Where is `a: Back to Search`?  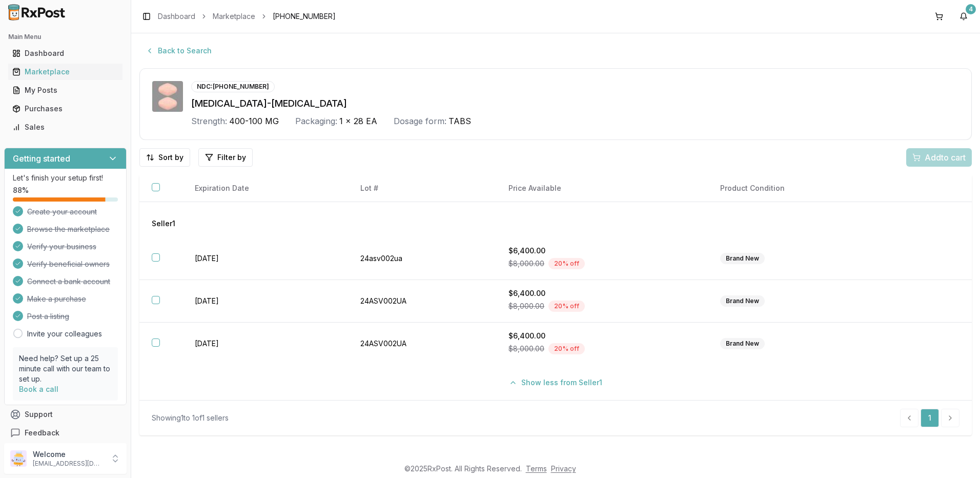 a: Back to Search is located at coordinates (178, 51).